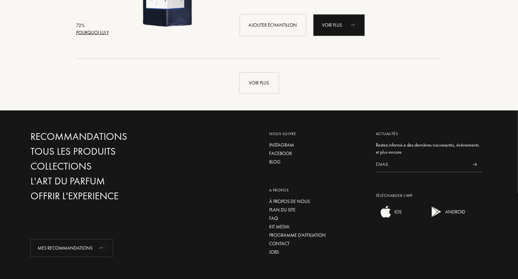  I want to click on a: Jobs, so click(317, 252).